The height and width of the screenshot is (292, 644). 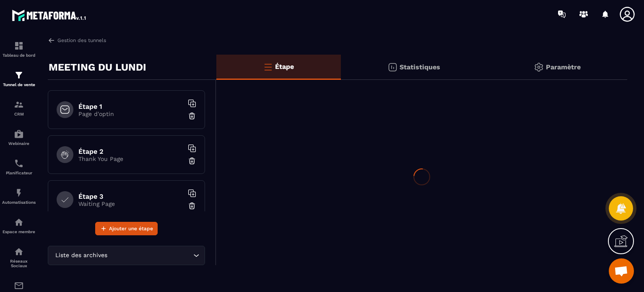 I want to click on img: logo, so click(x=49, y=15).